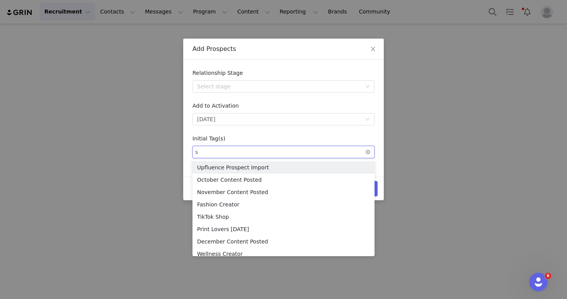  I want to click on li: Wellness Creator, so click(283, 254).